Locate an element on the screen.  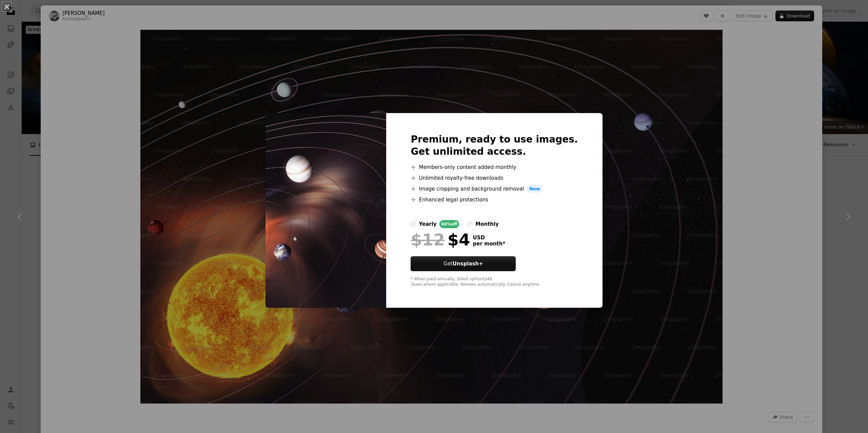
div: yearly is located at coordinates (427, 224).